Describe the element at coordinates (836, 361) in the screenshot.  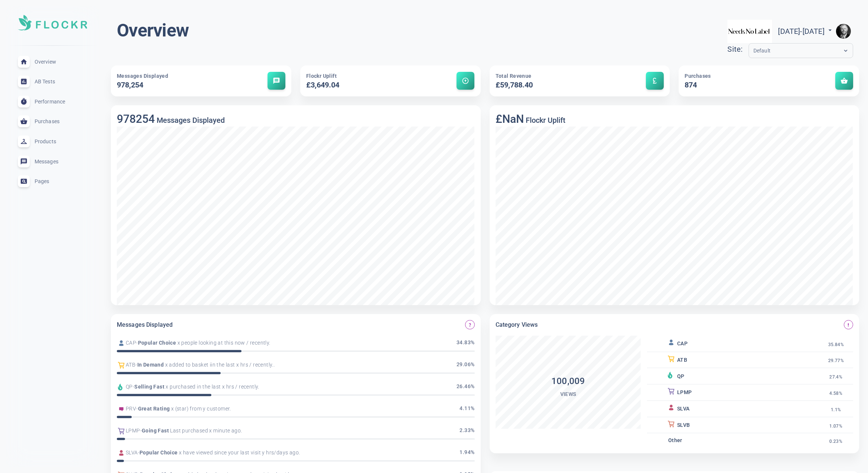
I see `span: 29.77%` at that location.